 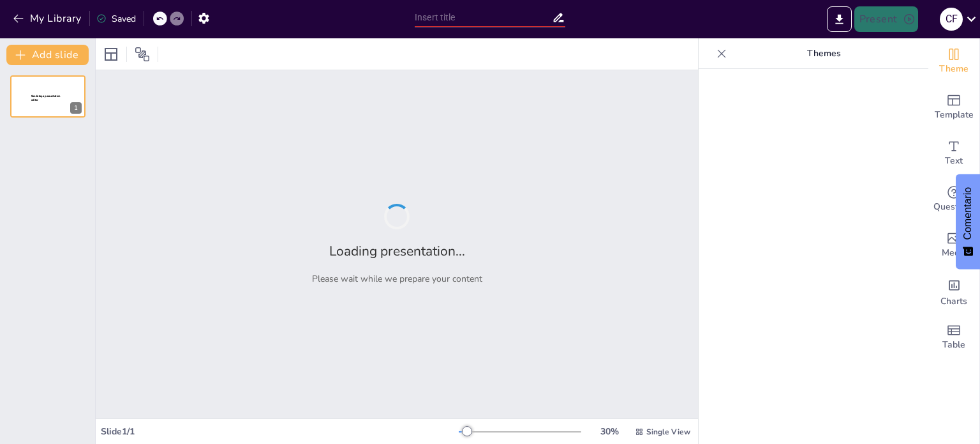 What do you see at coordinates (142, 54) in the screenshot?
I see `span: Position` at bounding box center [142, 54].